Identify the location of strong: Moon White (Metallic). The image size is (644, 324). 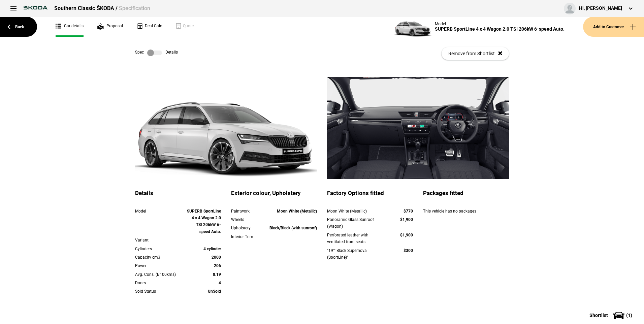
(297, 211).